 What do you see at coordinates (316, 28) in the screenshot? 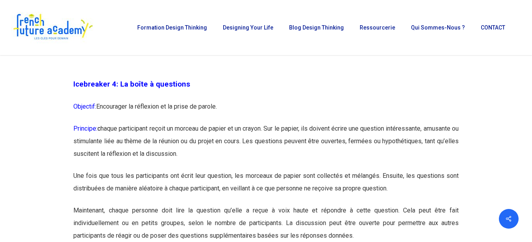
I see `span: Blog Design Thinking` at bounding box center [316, 28].